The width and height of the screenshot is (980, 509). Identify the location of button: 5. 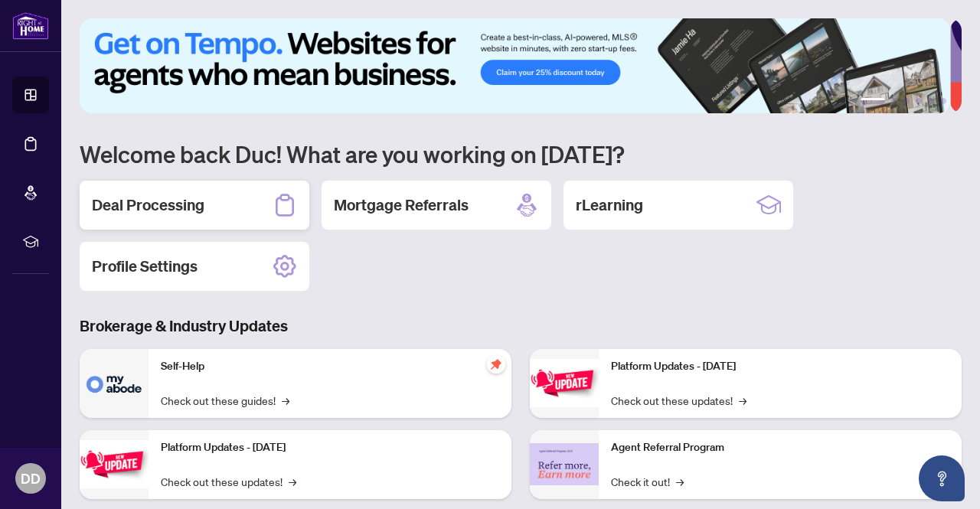
(931, 101).